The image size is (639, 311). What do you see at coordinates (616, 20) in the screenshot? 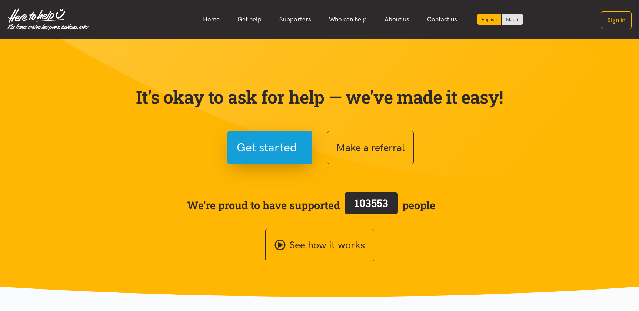
I see `button: Sign in` at bounding box center [616, 20].